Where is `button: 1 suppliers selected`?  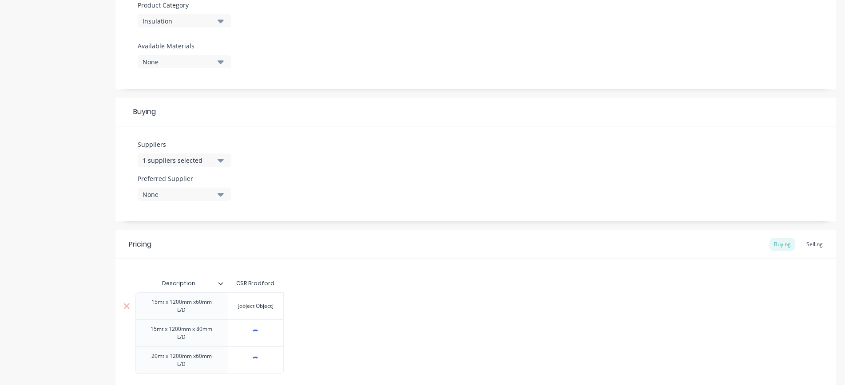 button: 1 suppliers selected is located at coordinates (184, 160).